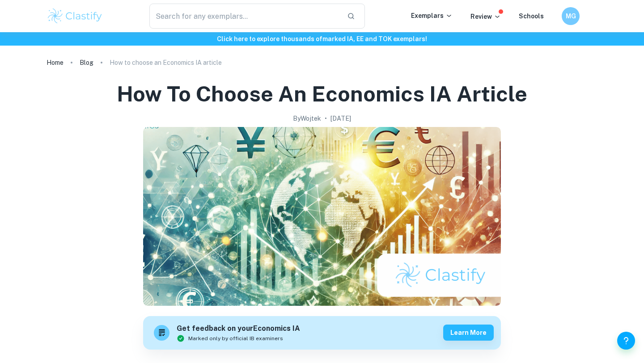 The width and height of the screenshot is (644, 363). What do you see at coordinates (571, 16) in the screenshot?
I see `h6: MG` at bounding box center [571, 16].